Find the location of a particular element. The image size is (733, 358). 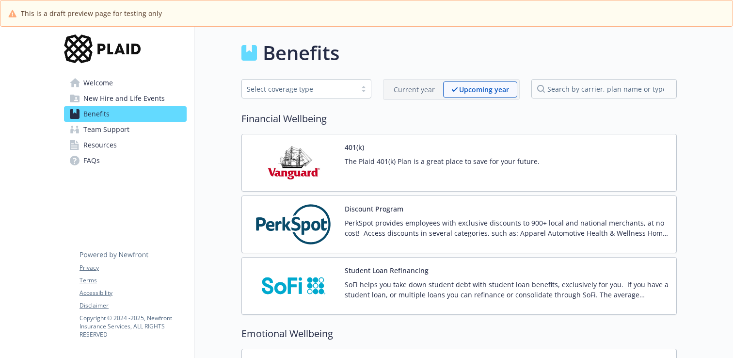

button: Discount Program is located at coordinates (374, 209).